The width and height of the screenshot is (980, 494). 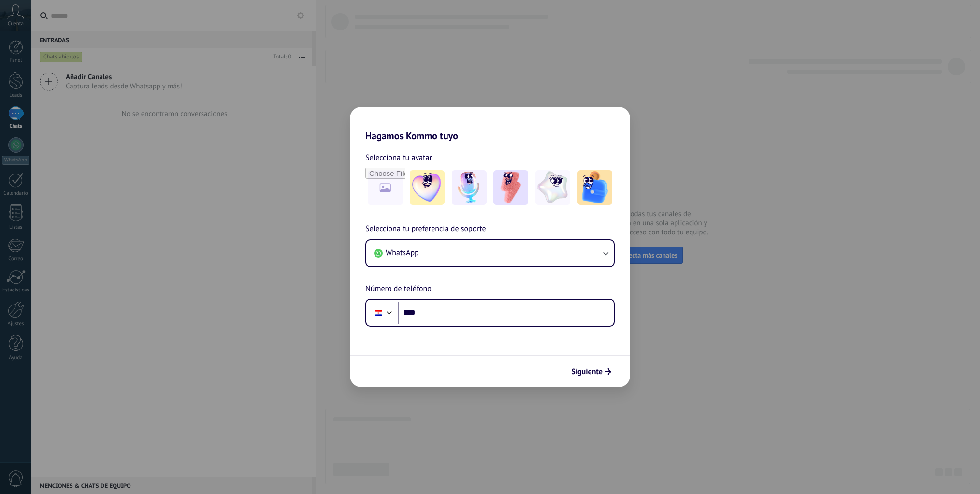 What do you see at coordinates (595, 188) in the screenshot?
I see `img: -5.jpeg` at bounding box center [595, 188].